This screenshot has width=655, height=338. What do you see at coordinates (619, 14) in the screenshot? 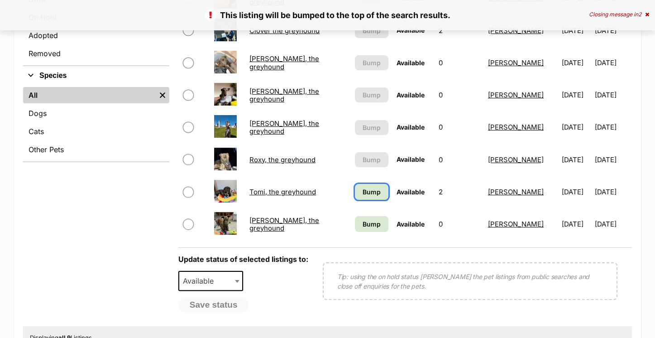
I see `div: Closing message in` at bounding box center [619, 14].